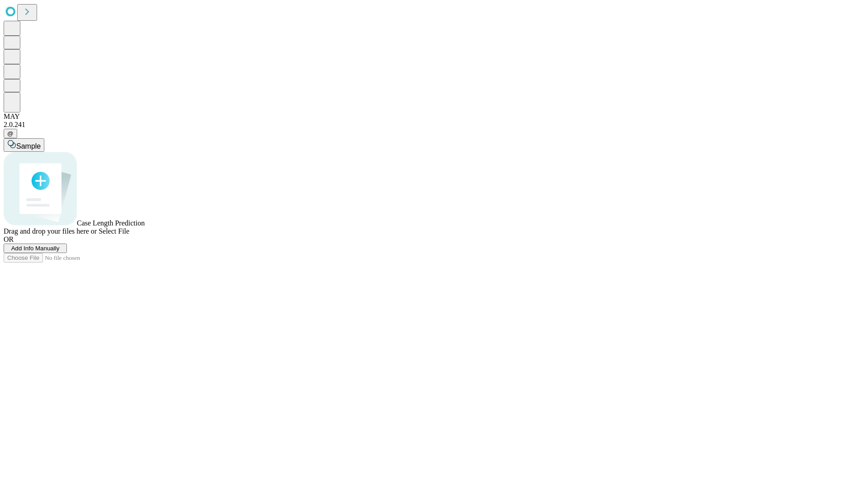 The image size is (868, 488). Describe the element at coordinates (9, 239) in the screenshot. I see `span: OR` at that location.